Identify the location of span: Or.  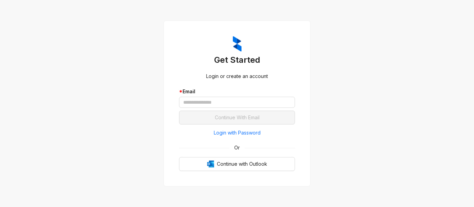
(237, 148).